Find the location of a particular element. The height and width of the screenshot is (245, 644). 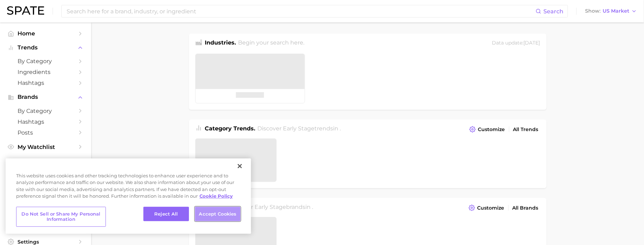

span: My Watchlist is located at coordinates (46, 147).